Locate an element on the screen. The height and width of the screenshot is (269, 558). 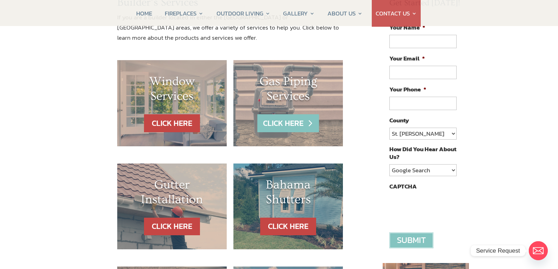
label: County is located at coordinates (399, 120).